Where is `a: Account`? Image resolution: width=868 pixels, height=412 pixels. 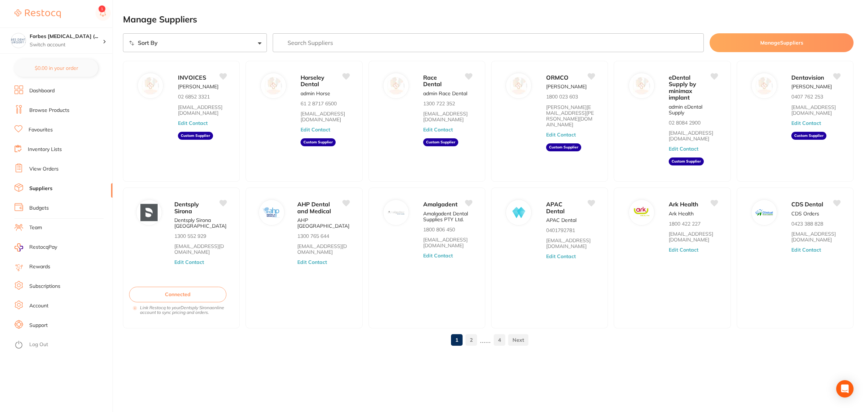 a: Account is located at coordinates (39, 306).